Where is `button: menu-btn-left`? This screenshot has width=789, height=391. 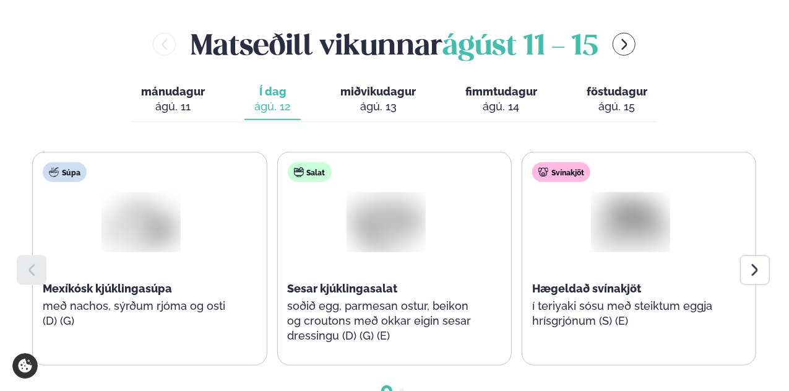 button: menu-btn-left is located at coordinates (164, 44).